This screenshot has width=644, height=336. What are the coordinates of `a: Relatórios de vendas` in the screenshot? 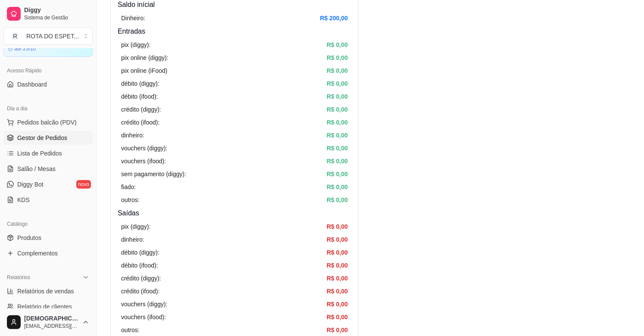 It's located at (48, 291).